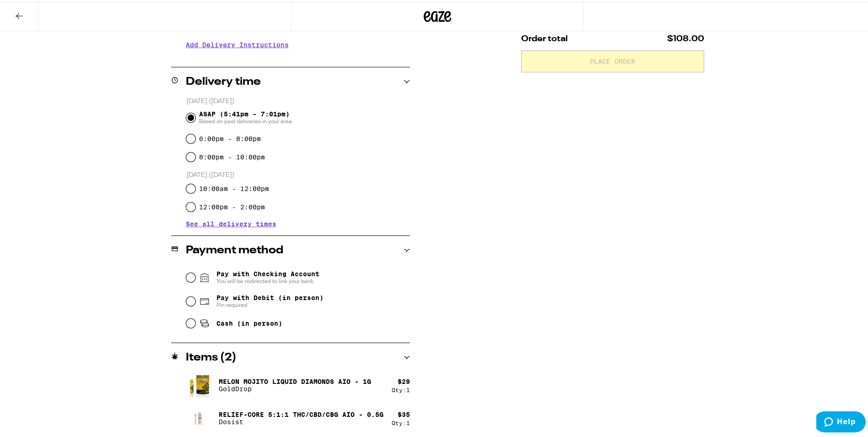 This screenshot has width=868, height=437. I want to click on span: You will be redirected to link your bank, so click(268, 279).